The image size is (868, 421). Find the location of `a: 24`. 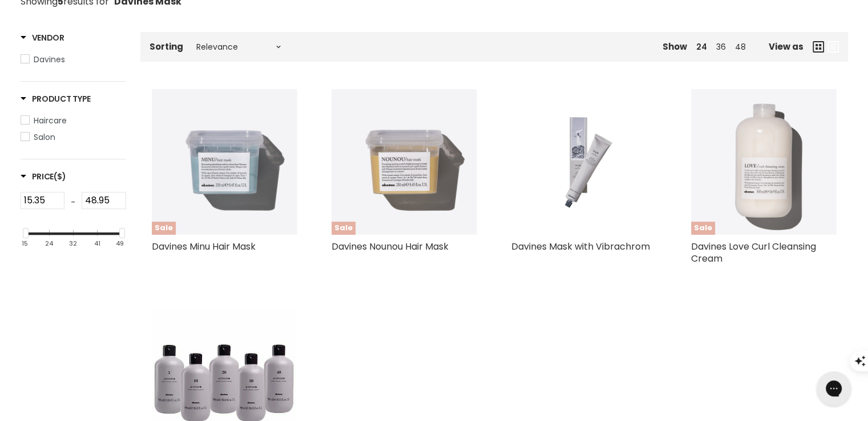

a: 24 is located at coordinates (701, 47).